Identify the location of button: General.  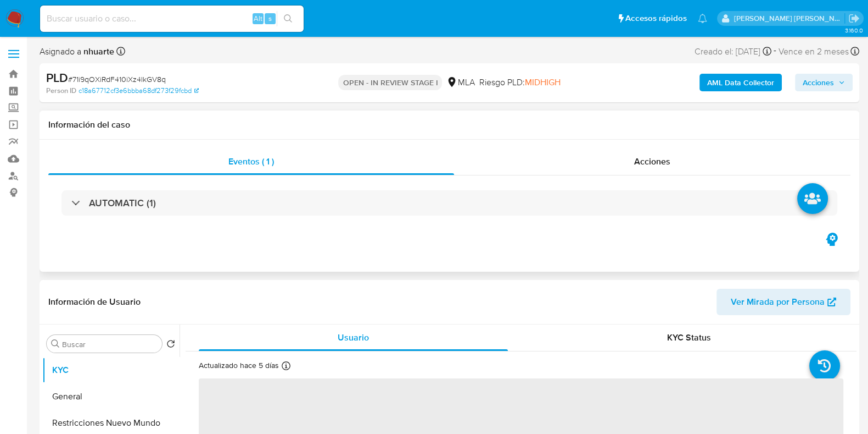
(111, 396).